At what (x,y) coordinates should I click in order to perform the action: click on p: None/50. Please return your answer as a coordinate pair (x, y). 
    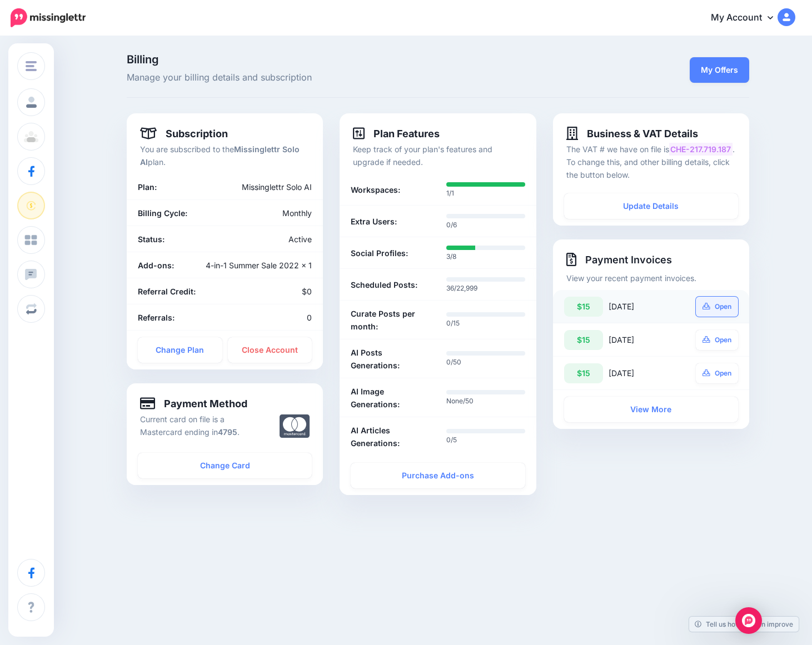
    Looking at the image, I should click on (486, 402).